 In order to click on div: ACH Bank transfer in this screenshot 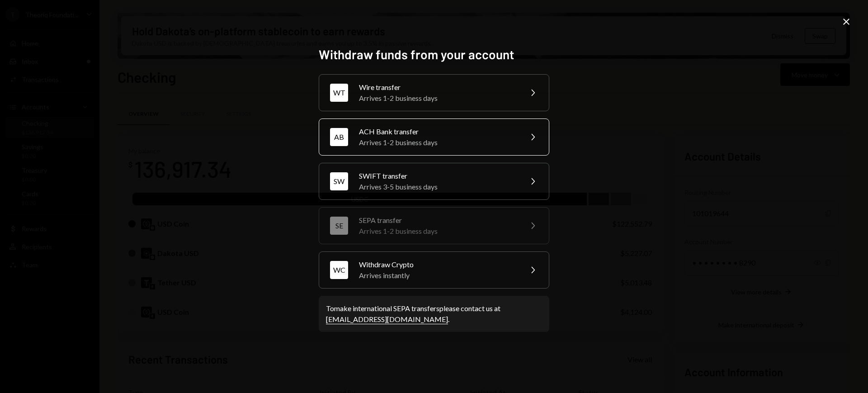, I will do `click(438, 131)`.